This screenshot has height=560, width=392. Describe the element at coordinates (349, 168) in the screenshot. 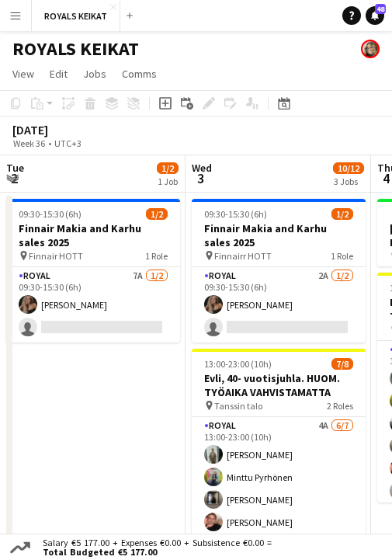

I see `span: 10/12` at that location.